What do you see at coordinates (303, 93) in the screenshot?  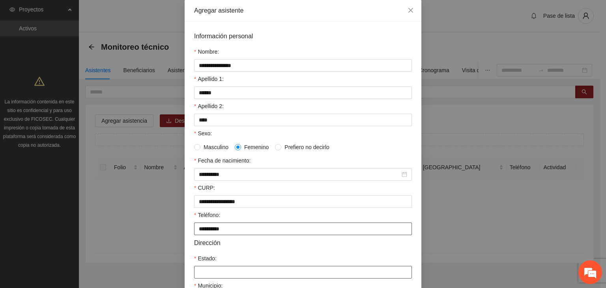 I see `input: Apellido 1:` at bounding box center [303, 93].